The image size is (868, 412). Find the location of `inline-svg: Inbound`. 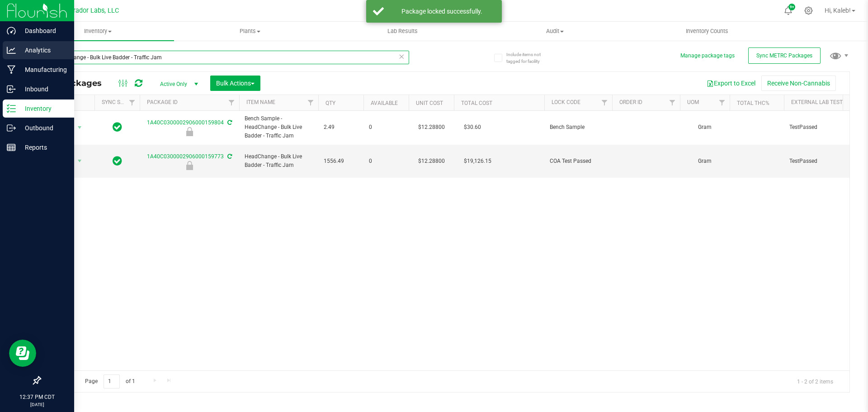

inline-svg: Inbound is located at coordinates (11, 89).